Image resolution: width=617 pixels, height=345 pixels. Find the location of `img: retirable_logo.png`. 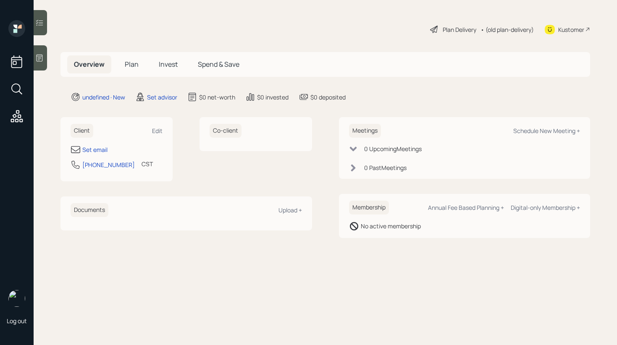

img: retirable_logo.png is located at coordinates (17, 299).